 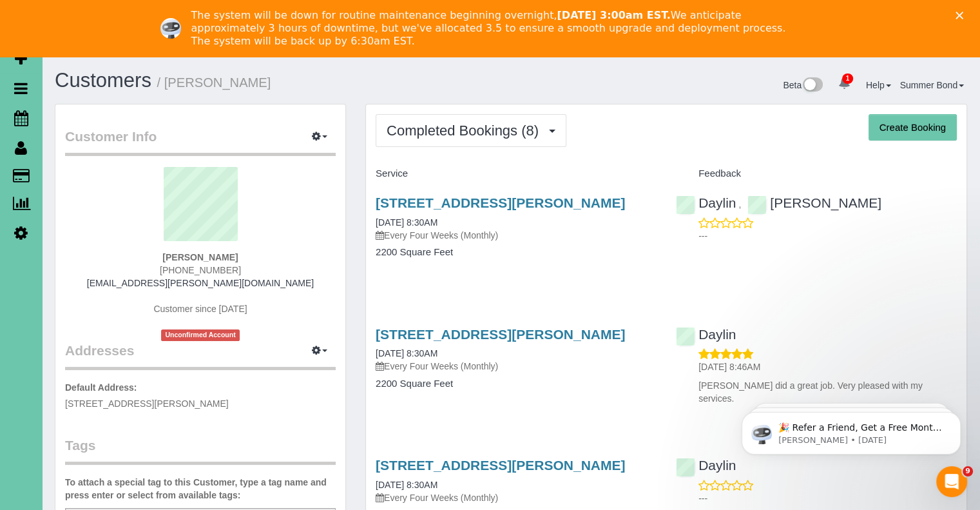 What do you see at coordinates (466, 130) in the screenshot?
I see `span: Completed Bookings (8)` at bounding box center [466, 130].